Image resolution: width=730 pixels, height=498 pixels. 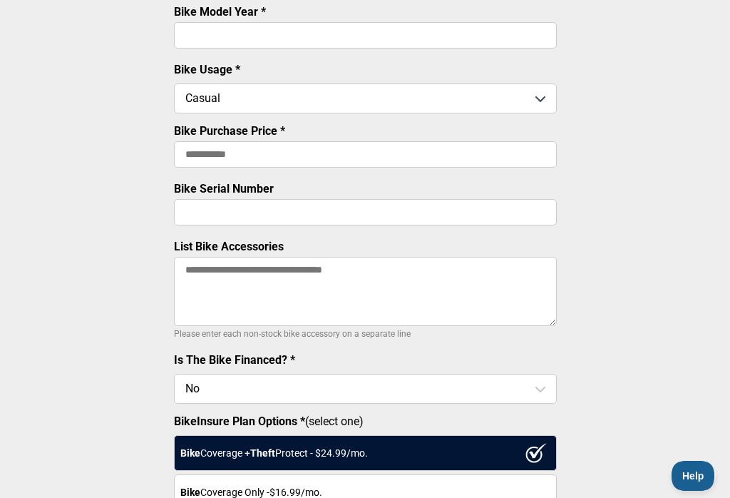 What do you see at coordinates (224, 188) in the screenshot?
I see `label: Bike Serial Number` at bounding box center [224, 188].